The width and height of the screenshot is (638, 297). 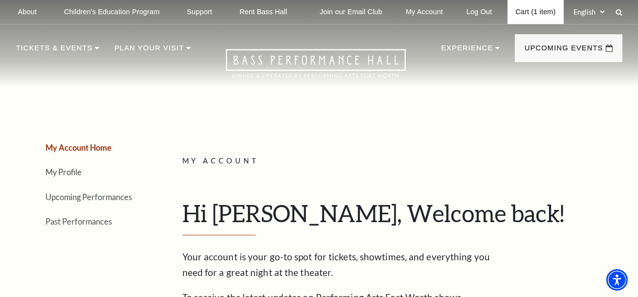 What do you see at coordinates (27, 12) in the screenshot?
I see `p: About` at bounding box center [27, 12].